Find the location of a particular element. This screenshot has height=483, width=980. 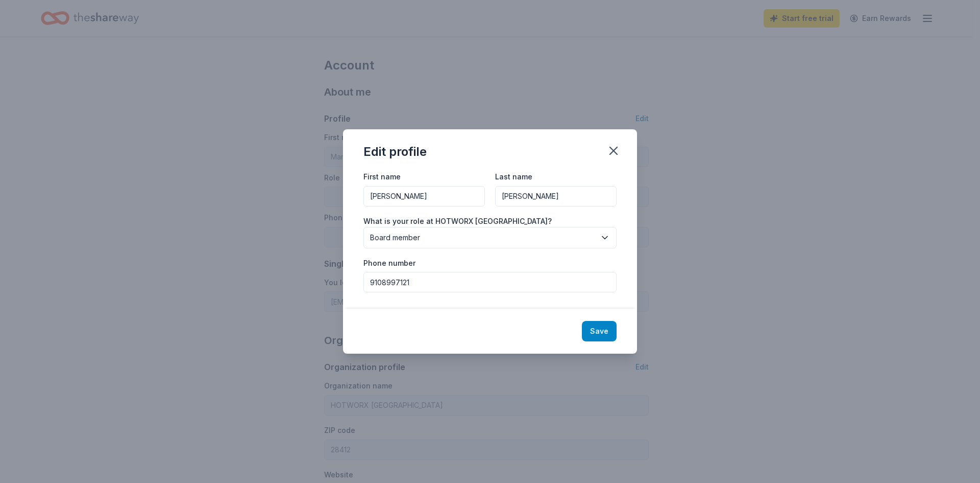

button: Save is located at coordinates (600, 332).